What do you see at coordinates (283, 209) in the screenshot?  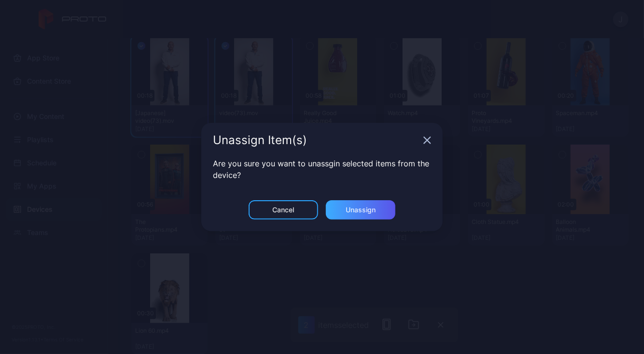 I see `div: Cancel` at bounding box center [283, 209].